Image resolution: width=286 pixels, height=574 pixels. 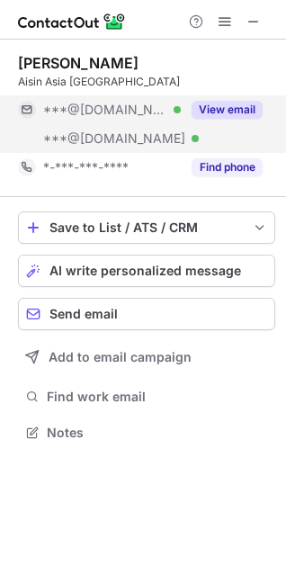 I want to click on button: Send email, so click(x=147, y=314).